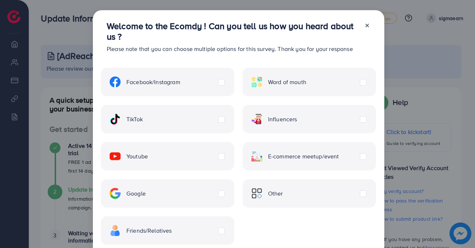 The height and width of the screenshot is (248, 475). I want to click on p: Please note that you can choose multiple options for this survey. Thank you for your response, so click(232, 49).